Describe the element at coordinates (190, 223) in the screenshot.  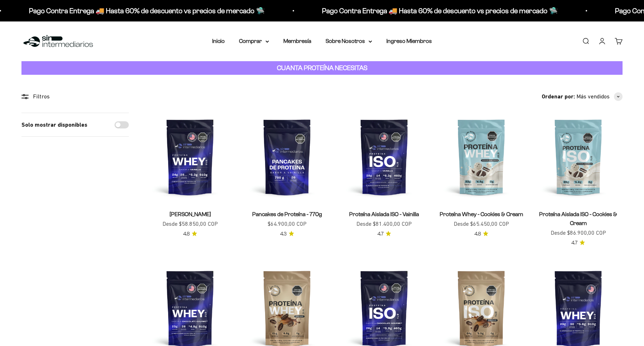
I see `sale-price: Desde $58.850,00 COP` at that location.